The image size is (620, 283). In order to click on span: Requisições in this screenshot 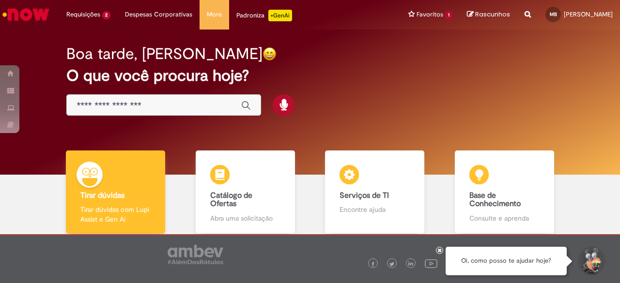, I will do `click(83, 15)`.